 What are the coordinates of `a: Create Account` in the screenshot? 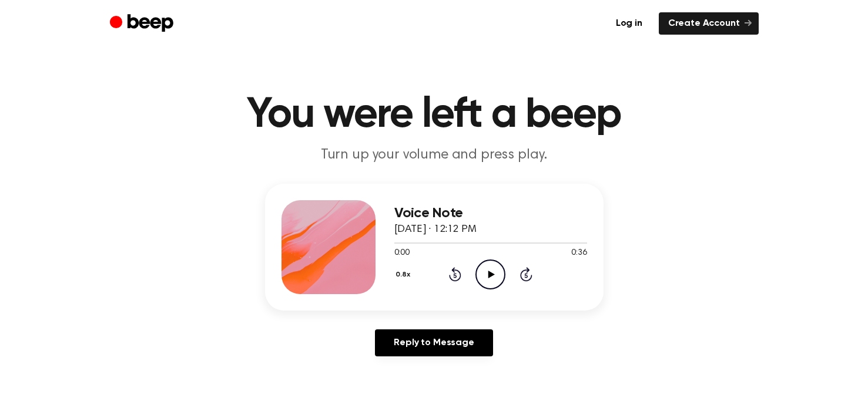 It's located at (709, 24).